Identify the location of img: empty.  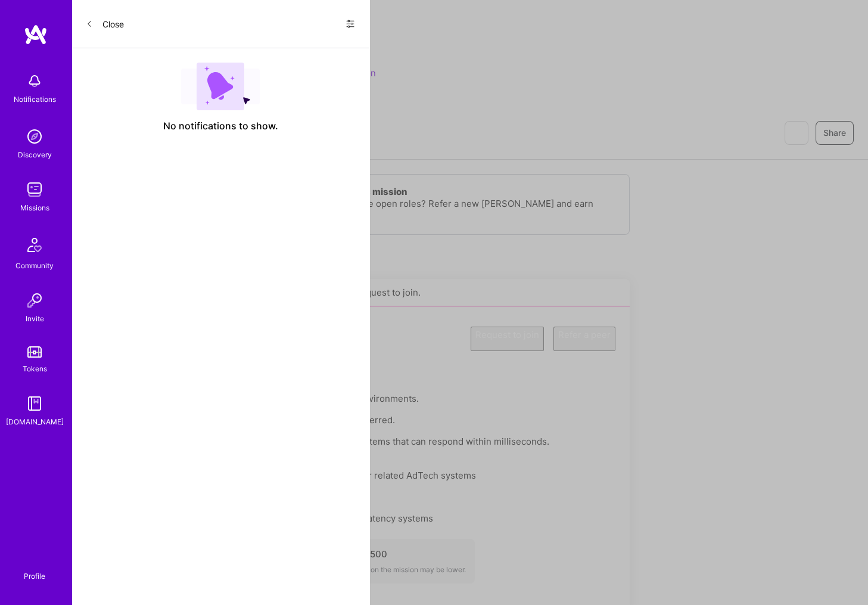
(221, 86).